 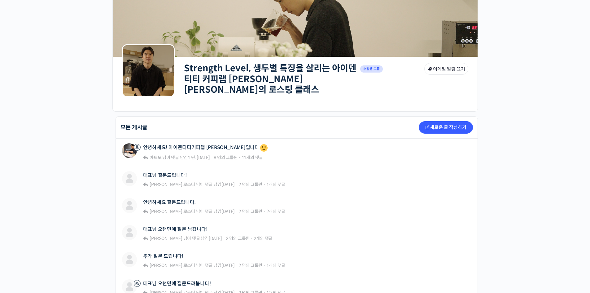 I want to click on a: 대표님 질문드립니다!, so click(x=165, y=175).